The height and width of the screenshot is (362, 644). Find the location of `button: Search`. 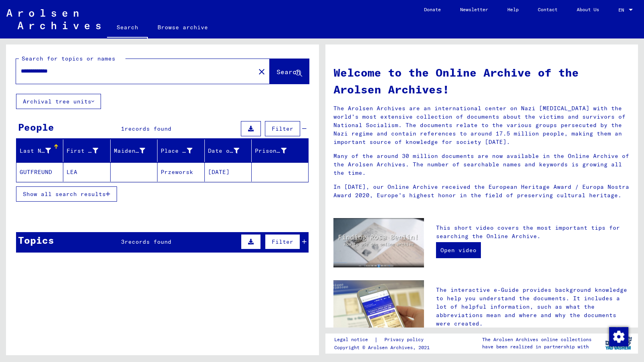

button: Search is located at coordinates (289, 71).